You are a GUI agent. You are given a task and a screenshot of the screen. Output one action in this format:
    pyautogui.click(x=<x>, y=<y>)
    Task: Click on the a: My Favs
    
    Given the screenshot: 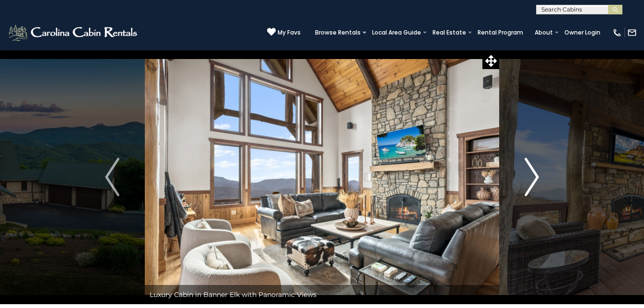 What is the action you would take?
    pyautogui.click(x=284, y=32)
    